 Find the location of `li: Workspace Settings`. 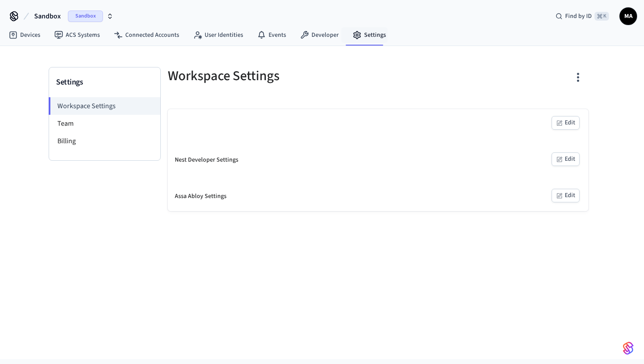

li: Workspace Settings is located at coordinates (104, 106).